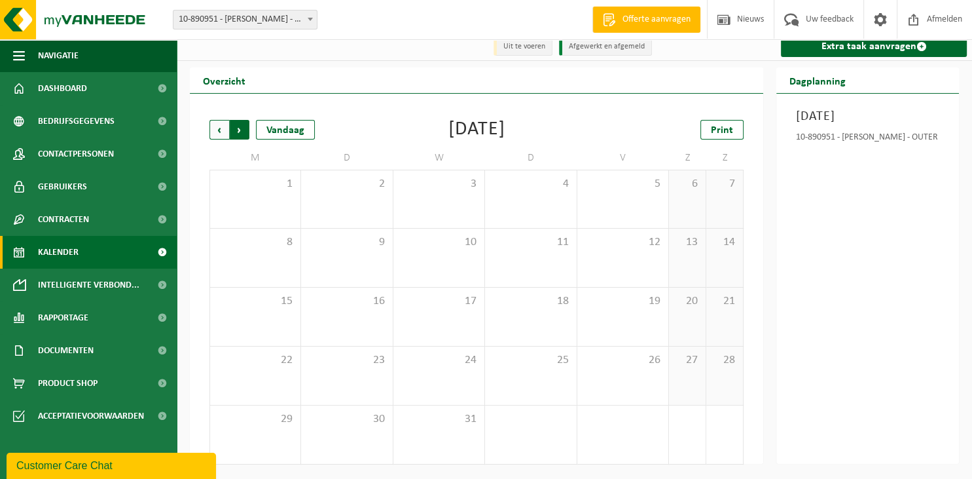 The image size is (972, 479). What do you see at coordinates (530, 301) in the screenshot?
I see `span: 18` at bounding box center [530, 301].